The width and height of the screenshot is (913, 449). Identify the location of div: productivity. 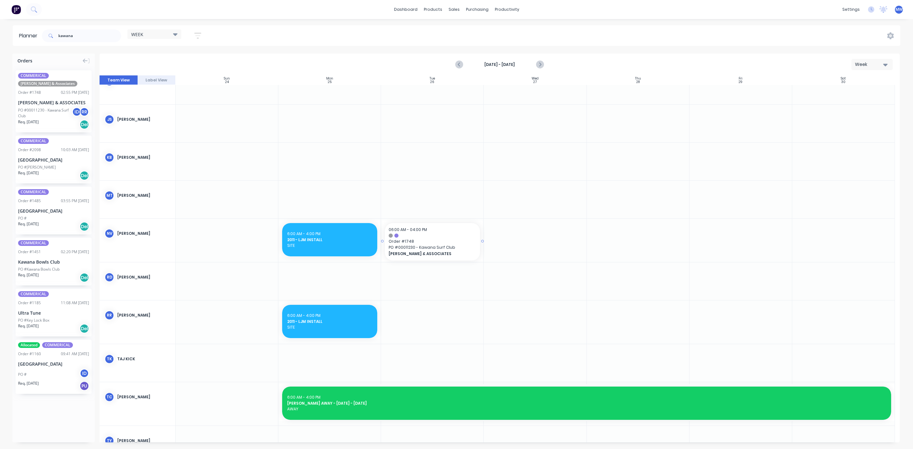
(507, 10).